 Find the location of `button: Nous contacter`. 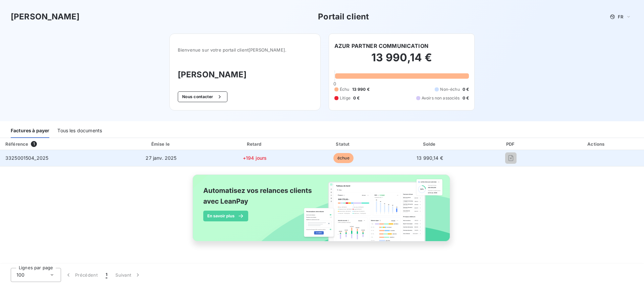

button: Nous contacter is located at coordinates (203, 97).